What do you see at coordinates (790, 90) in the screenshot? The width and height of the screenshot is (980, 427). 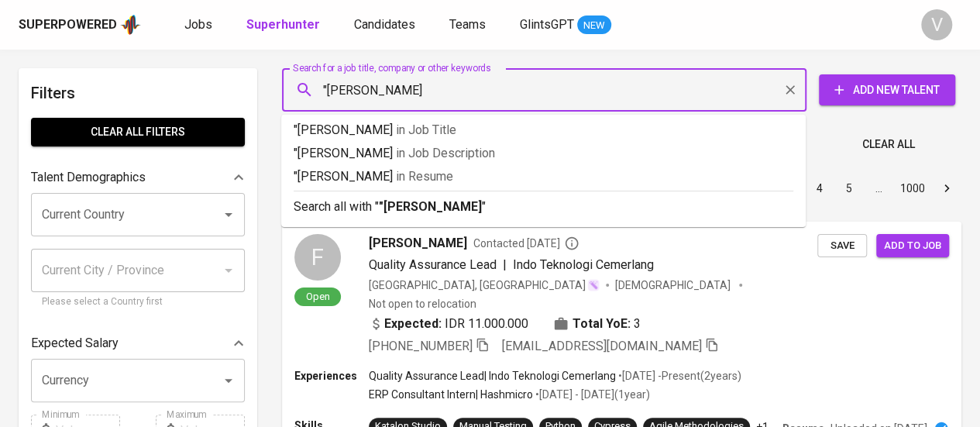 I see `button: Clear` at bounding box center [790, 90].